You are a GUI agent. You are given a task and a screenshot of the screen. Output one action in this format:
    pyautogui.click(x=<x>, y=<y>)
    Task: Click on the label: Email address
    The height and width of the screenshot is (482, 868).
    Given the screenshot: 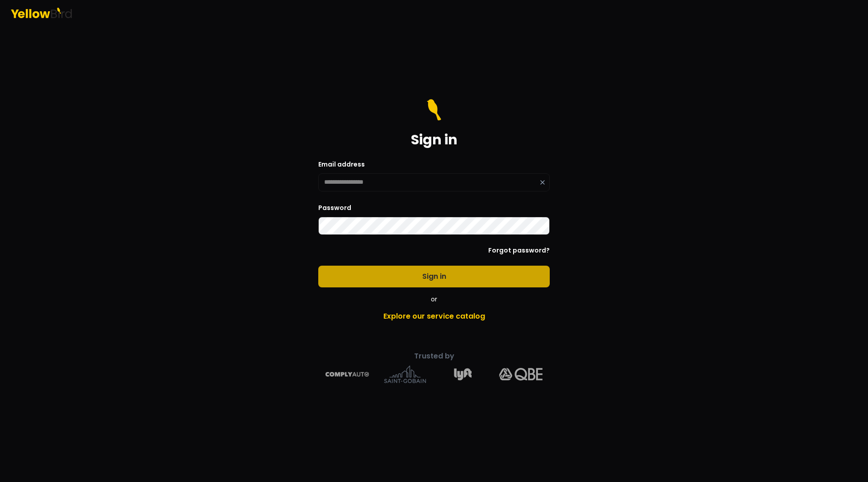 What is the action you would take?
    pyautogui.click(x=341, y=164)
    